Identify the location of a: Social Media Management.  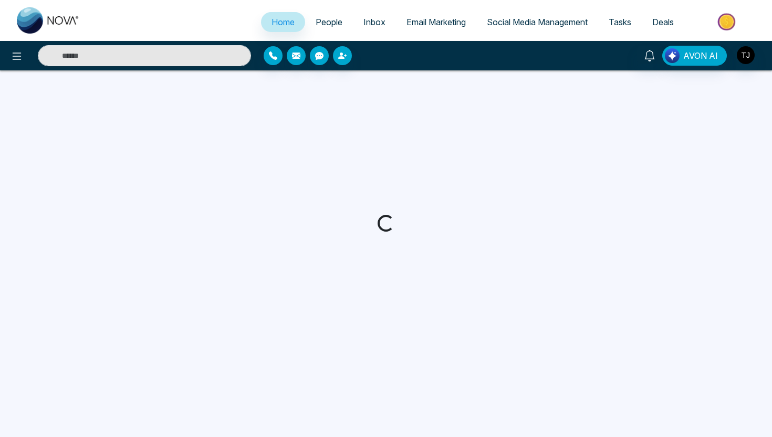
(538, 22).